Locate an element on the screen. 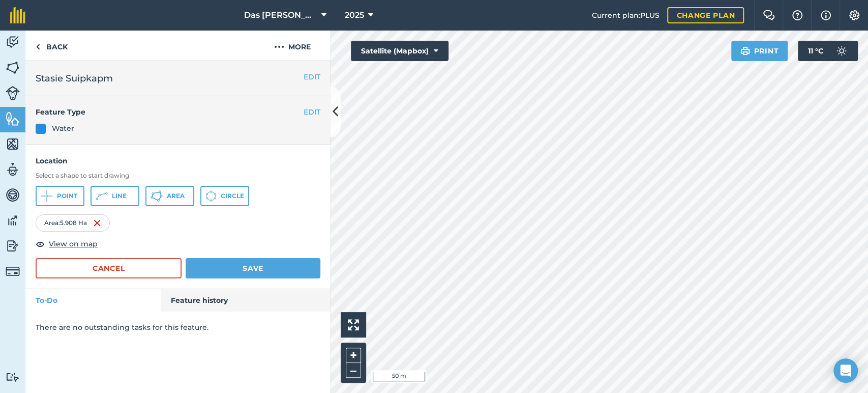 This screenshot has height=393, width=868. span: Point is located at coordinates (67, 196).